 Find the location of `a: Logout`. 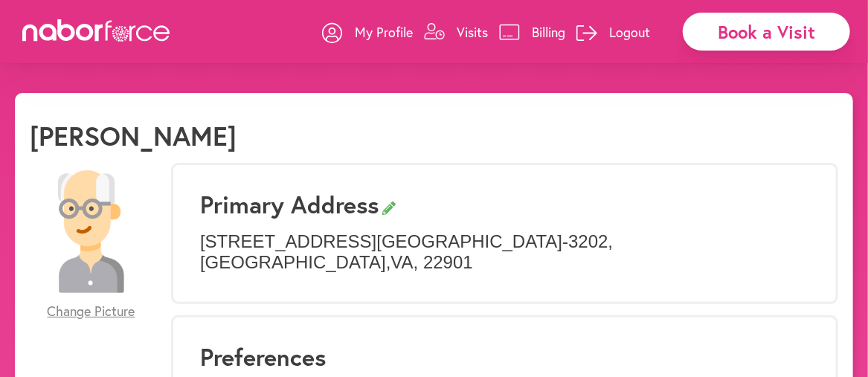

a: Logout is located at coordinates (613, 32).